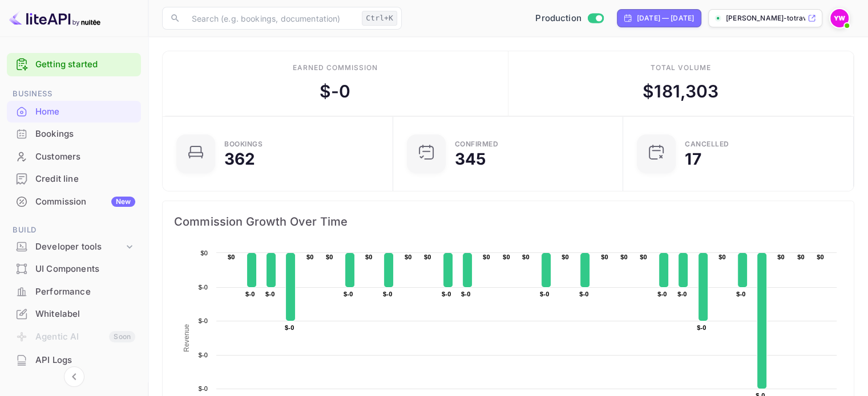  I want to click on div: New, so click(124, 202).